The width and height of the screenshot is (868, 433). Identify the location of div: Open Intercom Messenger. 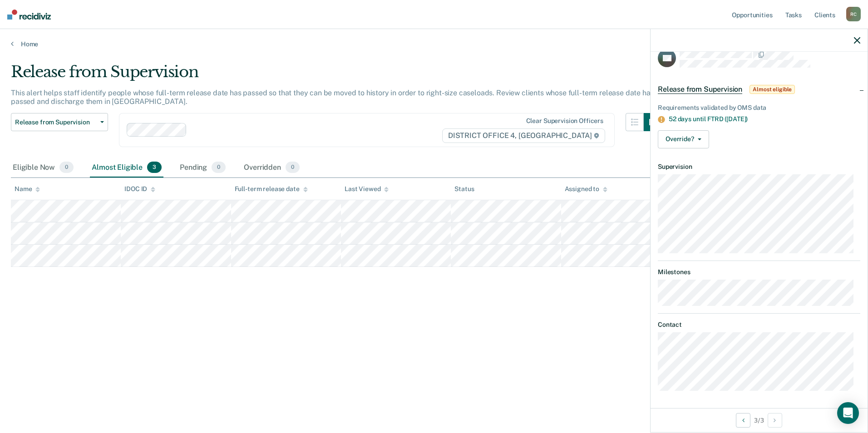
(848, 413).